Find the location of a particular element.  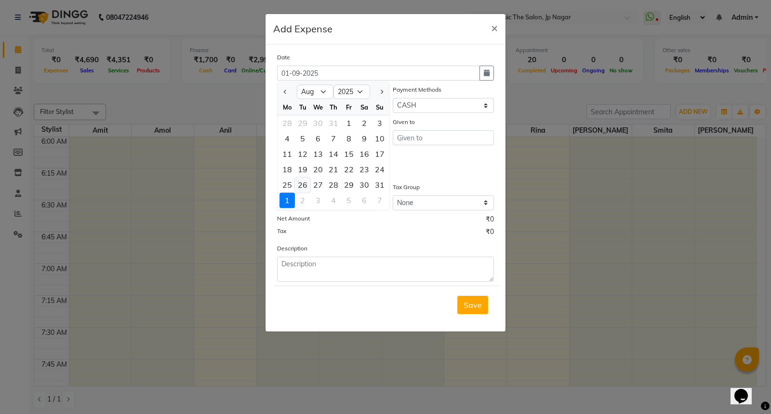

div: Saturday, August 2, 2025 is located at coordinates (364, 123).